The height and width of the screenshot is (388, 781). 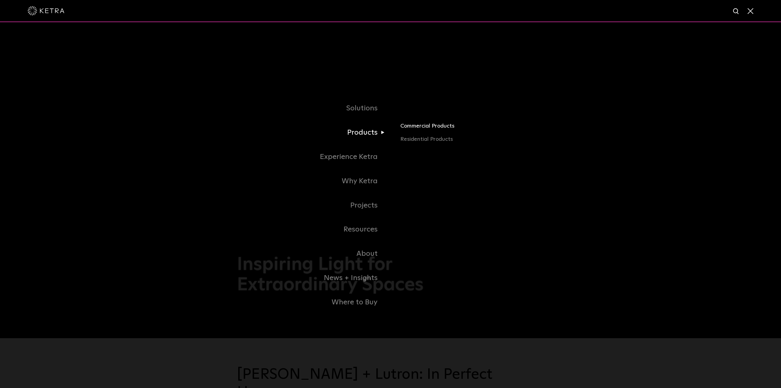 What do you see at coordinates (472, 128) in the screenshot?
I see `a: Commercial Products` at bounding box center [472, 128].